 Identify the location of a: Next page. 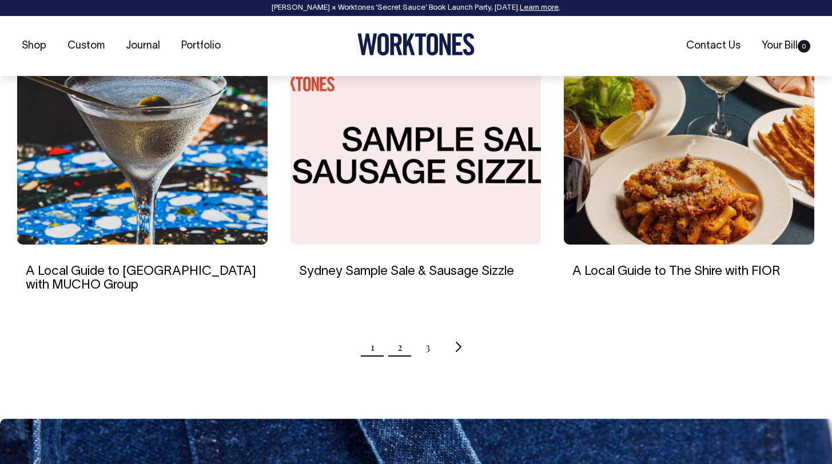
(457, 347).